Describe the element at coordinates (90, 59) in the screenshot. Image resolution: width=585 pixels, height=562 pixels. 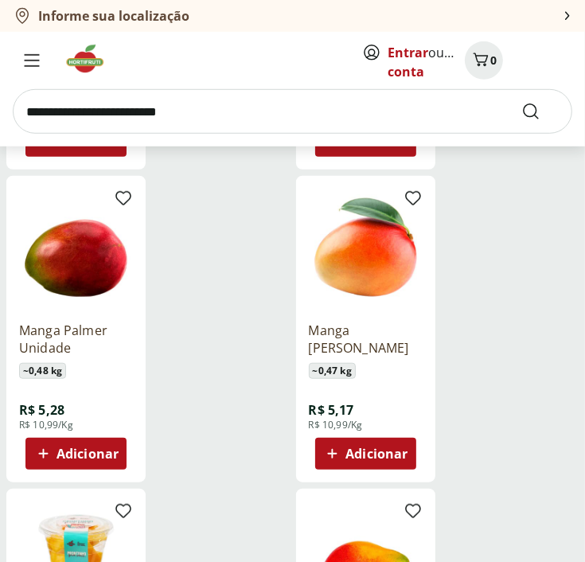
I see `img: Hortifruti` at that location.